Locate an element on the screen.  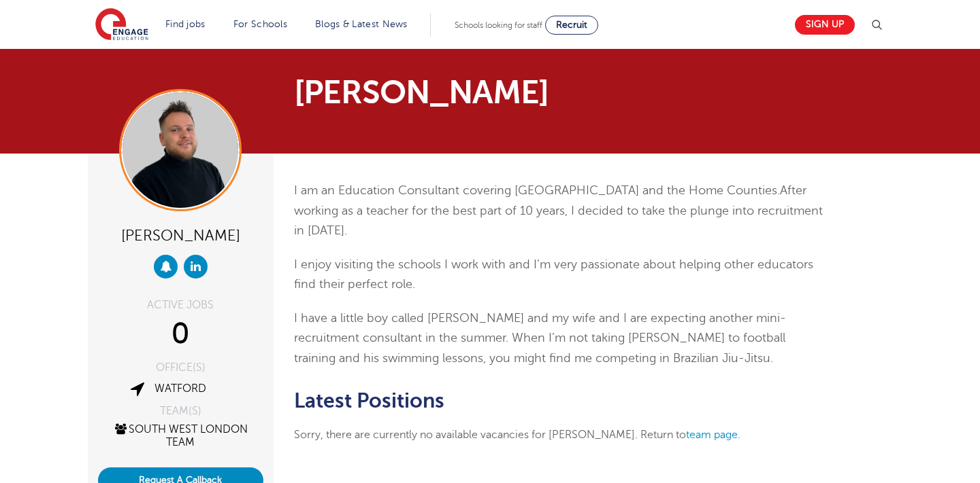
span: I enjoy visiting the schools I work with and I’m very passionate about helping other educators fi... is located at coordinates (554, 275).